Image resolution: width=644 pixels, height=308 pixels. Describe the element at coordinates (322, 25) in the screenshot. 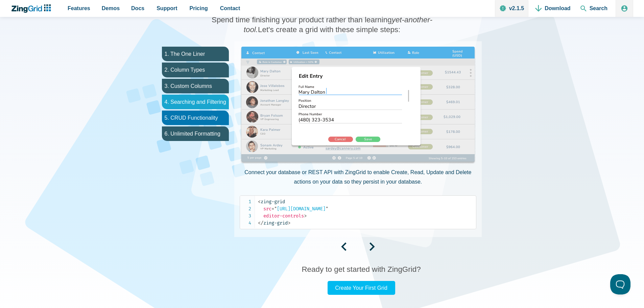

I see `h3: Spend time finishing your product rather than learning Let's create a grid with these simple steps:` at that location.